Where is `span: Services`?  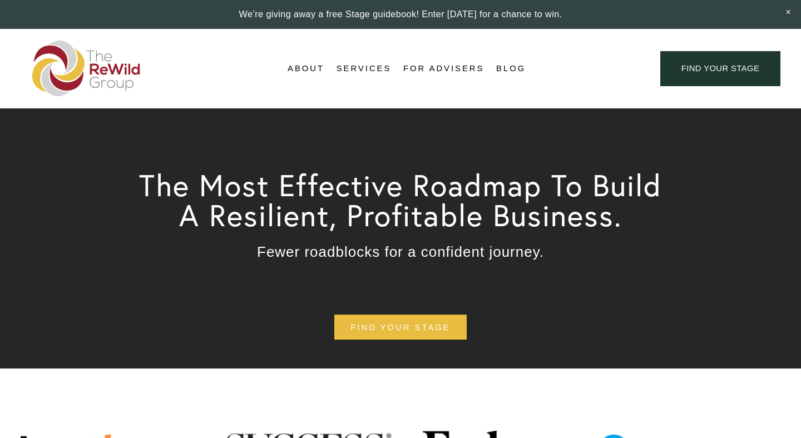
span: Services is located at coordinates (364, 68).